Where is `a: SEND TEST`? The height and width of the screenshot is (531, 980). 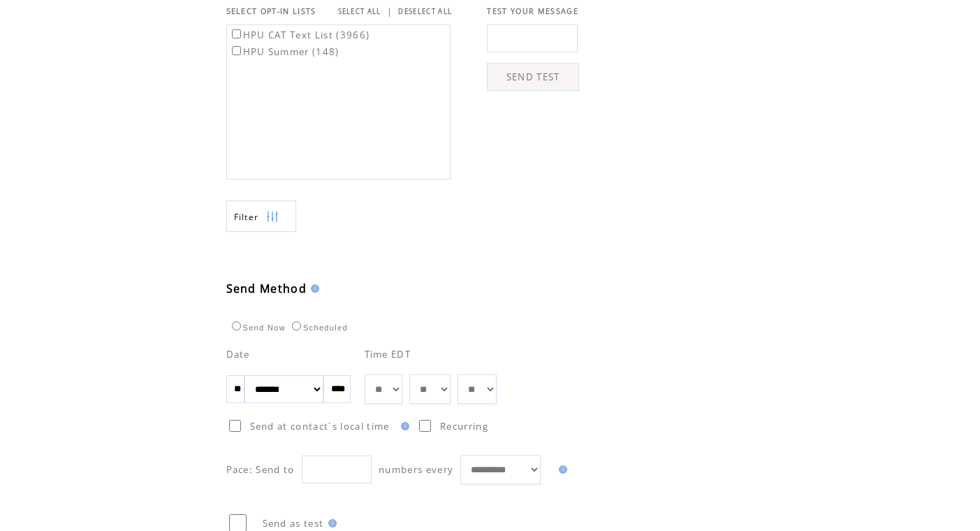
a: SEND TEST is located at coordinates (533, 77).